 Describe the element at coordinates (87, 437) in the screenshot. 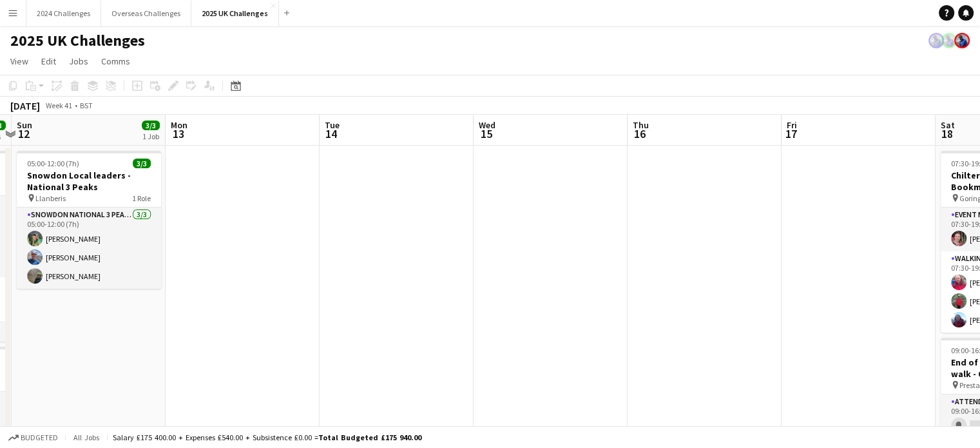

I see `span: All jobs` at that location.